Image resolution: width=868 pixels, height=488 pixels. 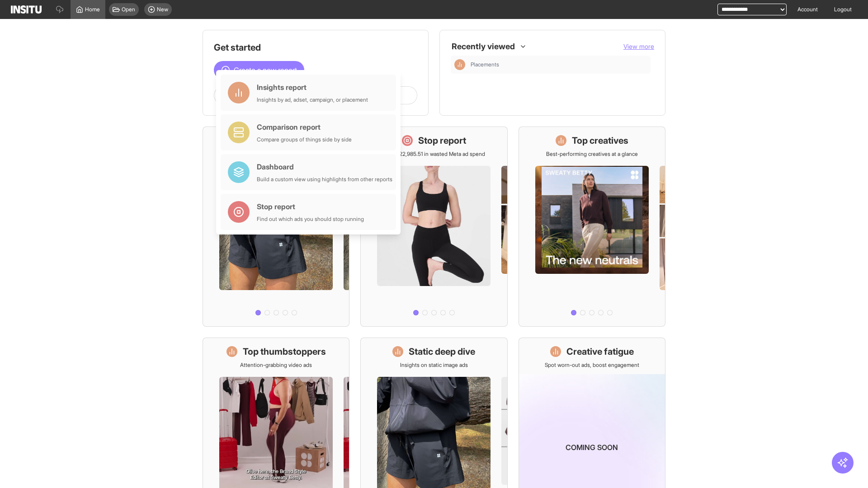 I want to click on span: View more, so click(x=639, y=46).